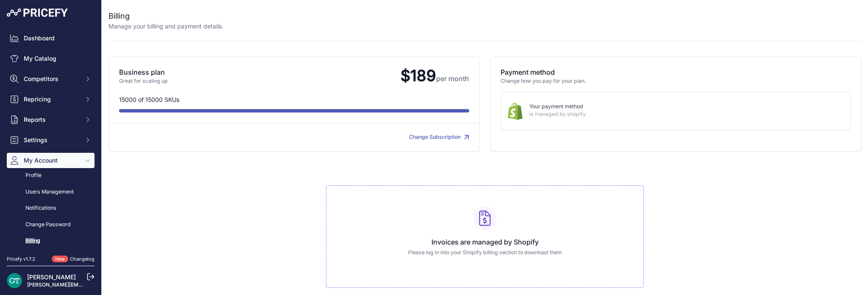 This screenshot has height=295, width=868. Describe the element at coordinates (51, 140) in the screenshot. I see `span: Settings` at that location.